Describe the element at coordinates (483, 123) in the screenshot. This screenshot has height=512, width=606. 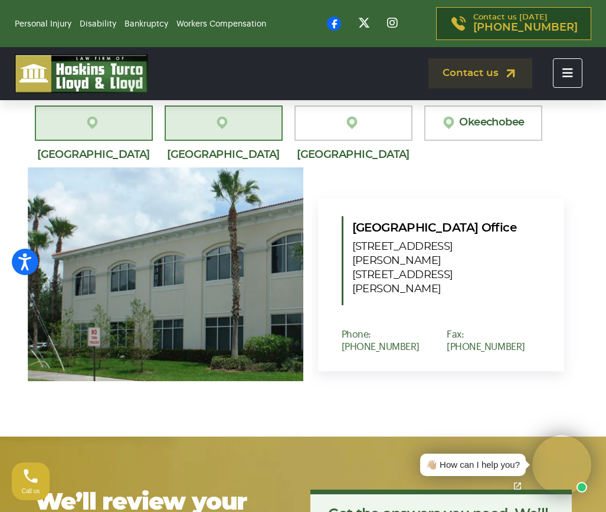
I see `a: Okeechobee` at that location.